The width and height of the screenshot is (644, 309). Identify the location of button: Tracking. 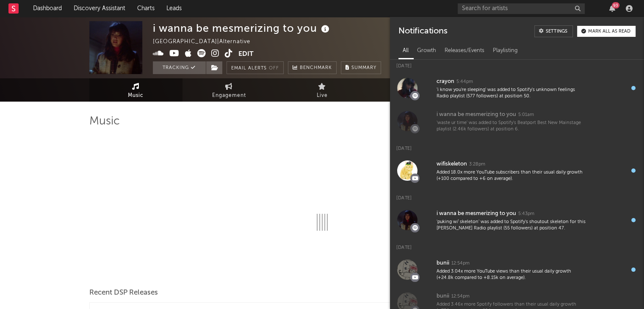
(179, 68).